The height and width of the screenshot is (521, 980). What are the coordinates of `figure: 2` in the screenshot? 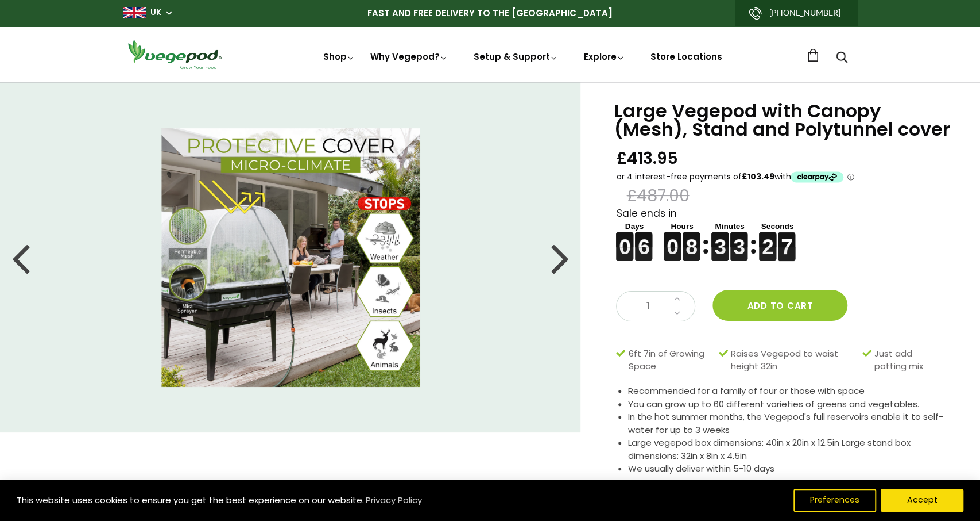 It's located at (768, 239).